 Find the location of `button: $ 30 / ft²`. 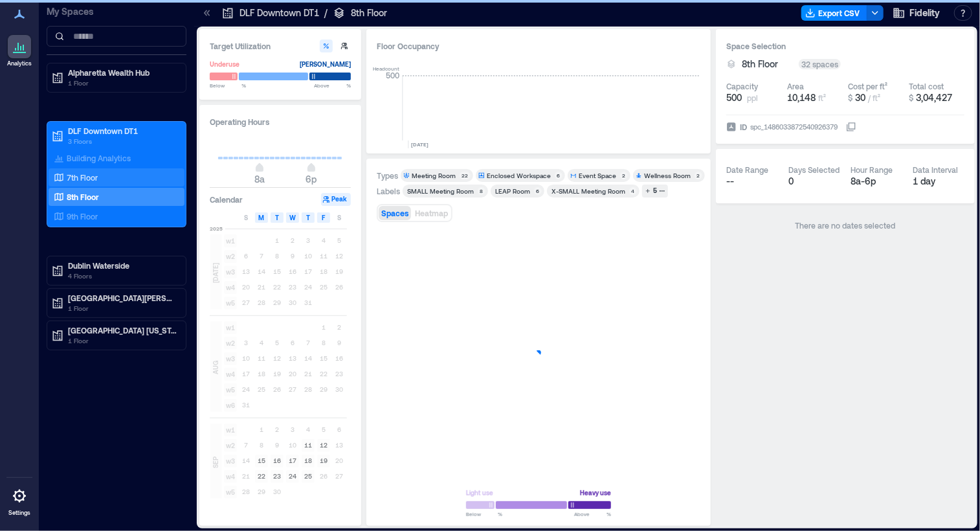

button: $ 30 / ft² is located at coordinates (876, 98).